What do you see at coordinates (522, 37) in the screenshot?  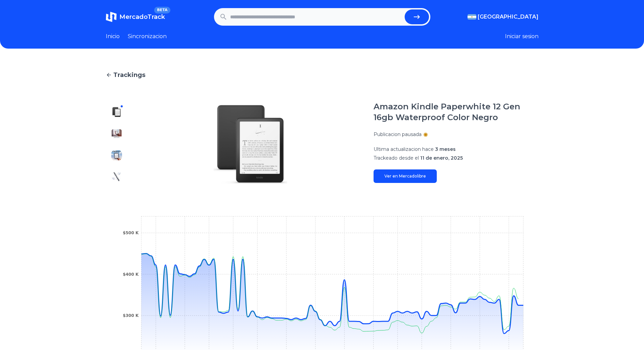 I see `button: Iniciar sesion` at bounding box center [522, 37].